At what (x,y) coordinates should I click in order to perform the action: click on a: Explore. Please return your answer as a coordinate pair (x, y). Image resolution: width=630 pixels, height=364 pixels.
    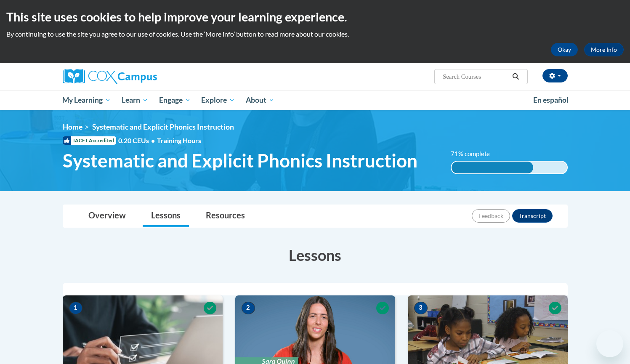
    Looking at the image, I should click on (218, 100).